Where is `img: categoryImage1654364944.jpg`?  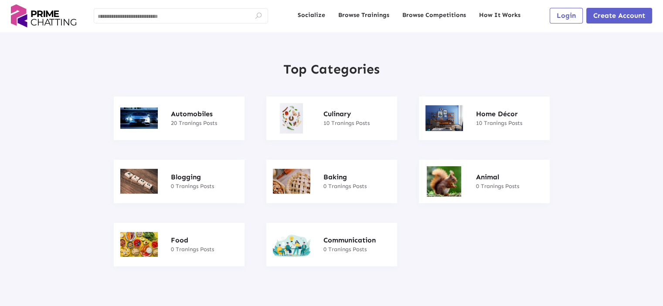
img: categoryImage1654364944.jpg is located at coordinates (444, 182).